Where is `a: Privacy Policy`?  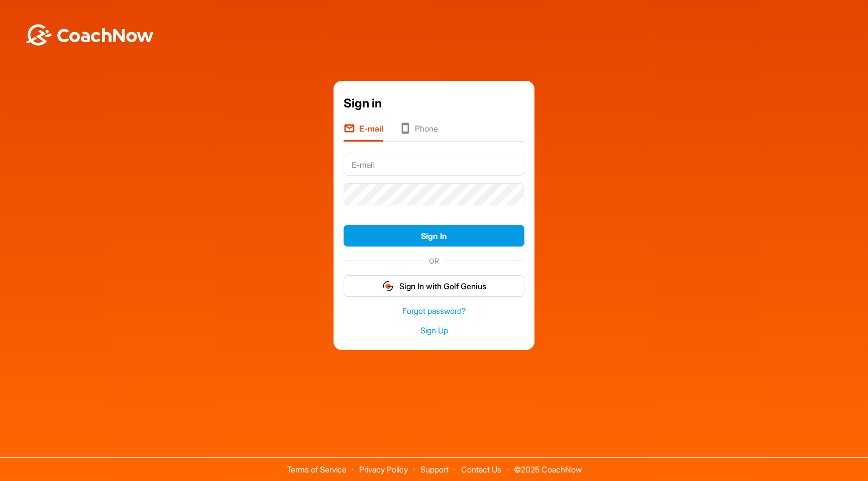
a: Privacy Policy is located at coordinates (383, 470).